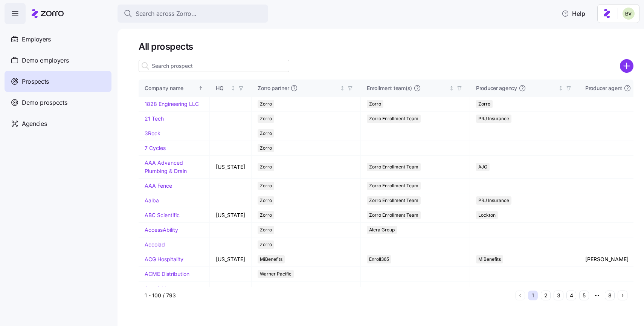 The height and width of the screenshot is (326, 644). I want to click on a: ACG Hospitality, so click(164, 259).